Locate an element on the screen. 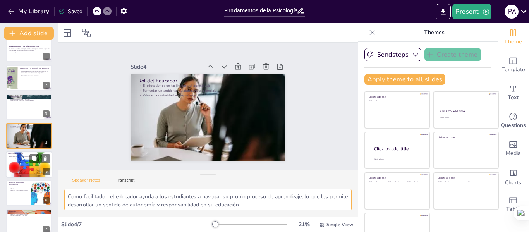 Image resolution: width=529 pixels, height=232 pixels. textarea: Como facilitador, el educador ayuda a los estudiantes a navegar su propio proceso de aprendizaje,... is located at coordinates (208, 199).